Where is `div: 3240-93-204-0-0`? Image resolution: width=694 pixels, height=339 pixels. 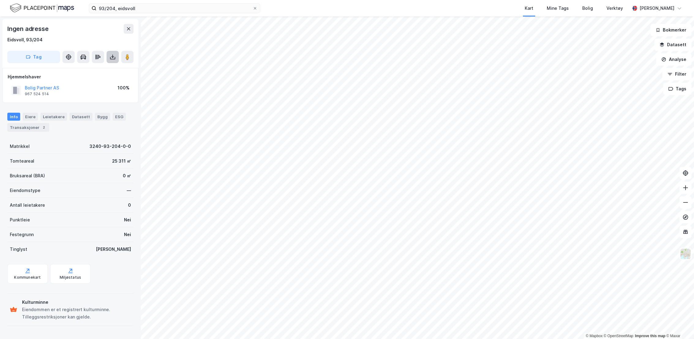
div: 3240-93-204-0-0 is located at coordinates (110, 146).